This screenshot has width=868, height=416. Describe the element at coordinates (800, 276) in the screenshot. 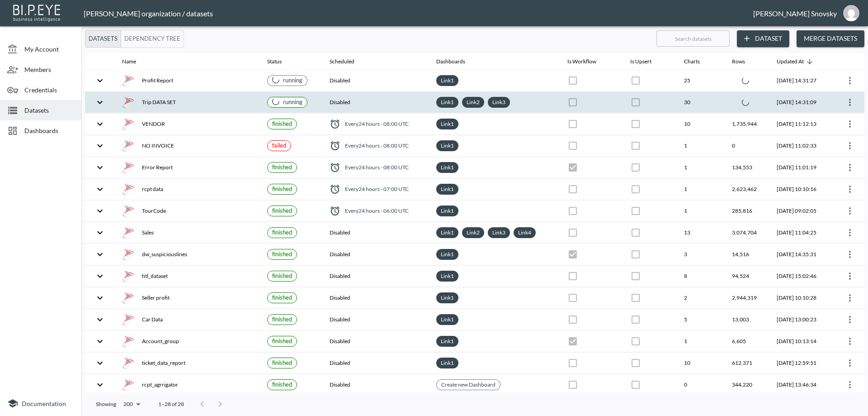

I see `th: 2025-08-17, 15:02:46` at that location.